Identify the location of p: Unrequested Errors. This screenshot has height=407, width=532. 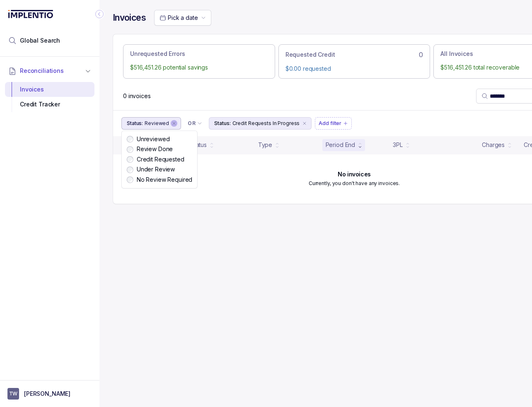
(157, 54).